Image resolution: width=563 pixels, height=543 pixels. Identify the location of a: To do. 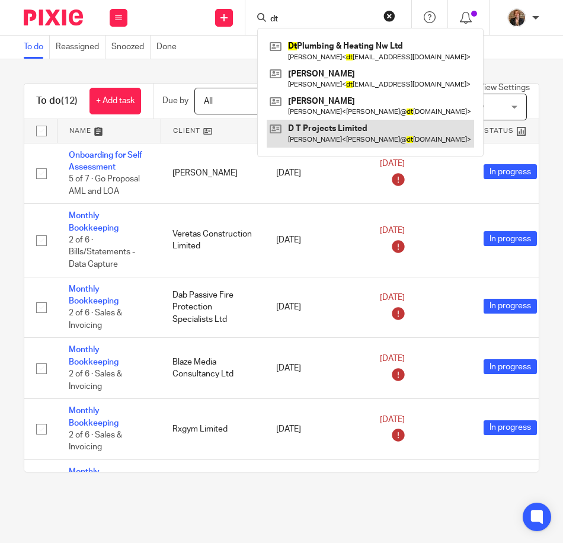
(37, 47).